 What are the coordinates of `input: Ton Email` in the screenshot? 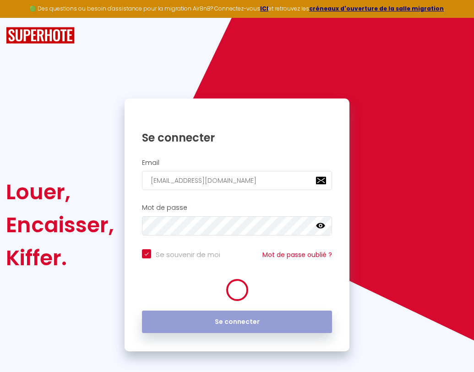 It's located at (237, 180).